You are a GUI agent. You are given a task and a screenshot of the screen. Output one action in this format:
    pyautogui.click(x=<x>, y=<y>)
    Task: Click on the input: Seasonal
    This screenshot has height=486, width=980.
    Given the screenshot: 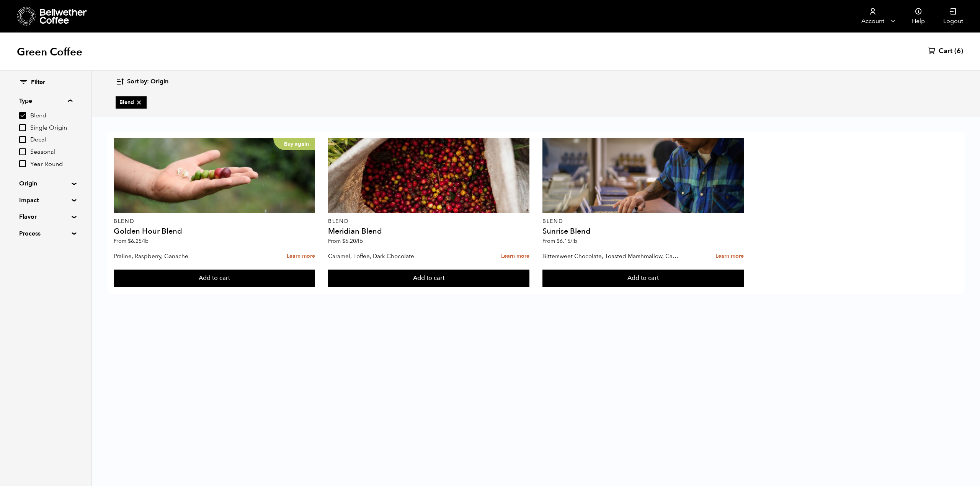 What is the action you would take?
    pyautogui.click(x=23, y=152)
    